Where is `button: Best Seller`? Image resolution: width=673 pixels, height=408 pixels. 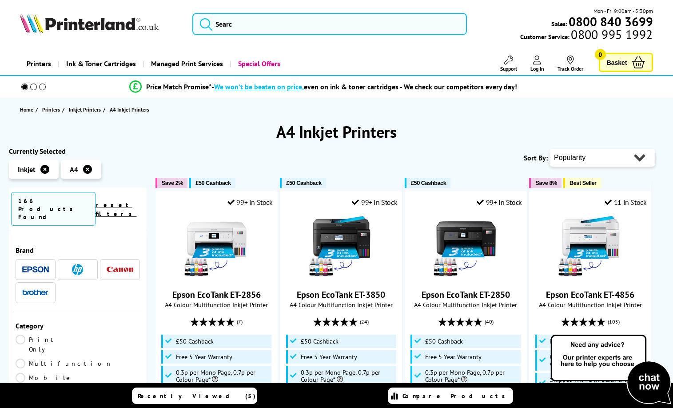 button: Best Seller is located at coordinates (582, 182).